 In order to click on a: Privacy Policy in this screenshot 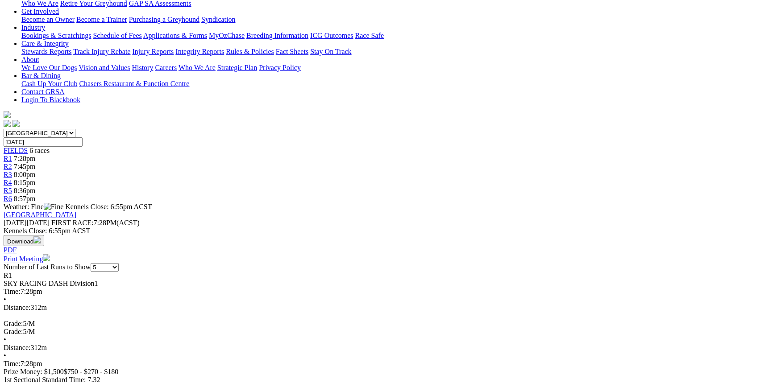, I will do `click(280, 67)`.